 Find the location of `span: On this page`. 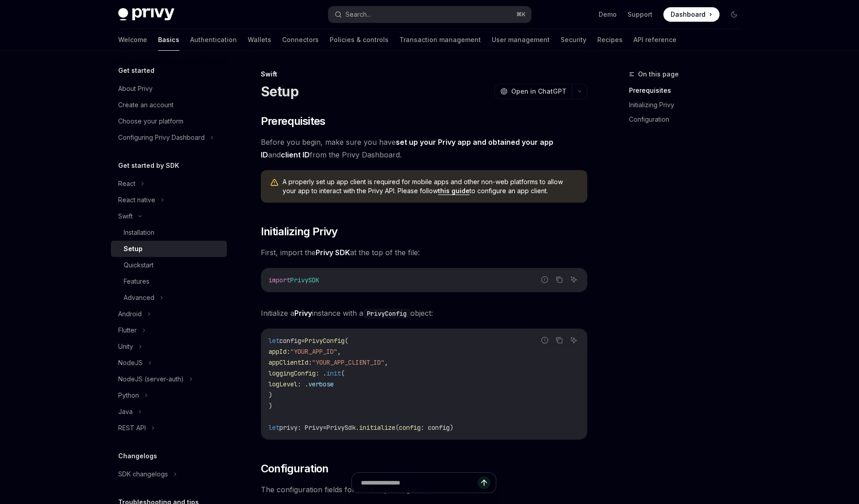

span: On this page is located at coordinates (658, 75).